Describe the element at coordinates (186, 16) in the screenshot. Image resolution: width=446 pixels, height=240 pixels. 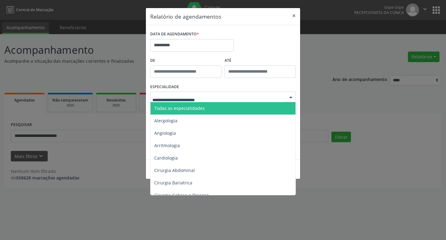
I see `h5: Relatório de agendamentos` at that location.